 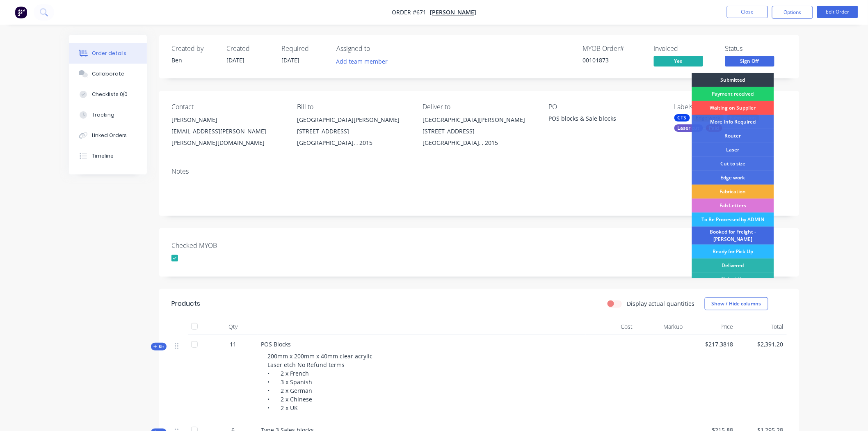 I want to click on div: Collaborate, so click(x=108, y=74).